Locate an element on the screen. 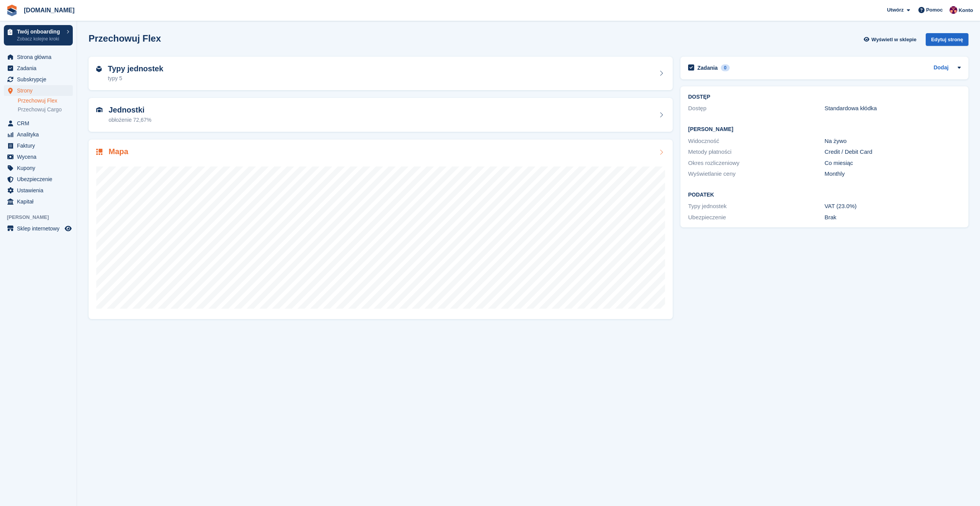 This screenshot has height=506, width=980. h2: Podatek is located at coordinates (824, 195).